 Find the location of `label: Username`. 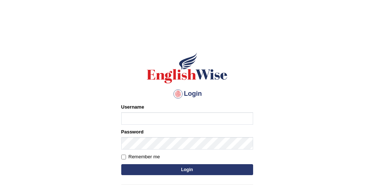

label: Username is located at coordinates (133, 107).